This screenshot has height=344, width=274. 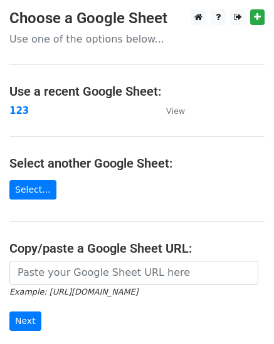 What do you see at coordinates (136, 249) in the screenshot?
I see `h4: Copy/paste a Google Sheet URL:` at bounding box center [136, 249].